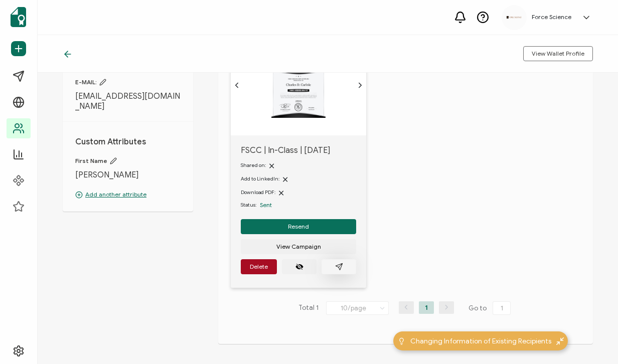 Image resolution: width=618 pixels, height=364 pixels. I want to click on input: Select, so click(357, 308).